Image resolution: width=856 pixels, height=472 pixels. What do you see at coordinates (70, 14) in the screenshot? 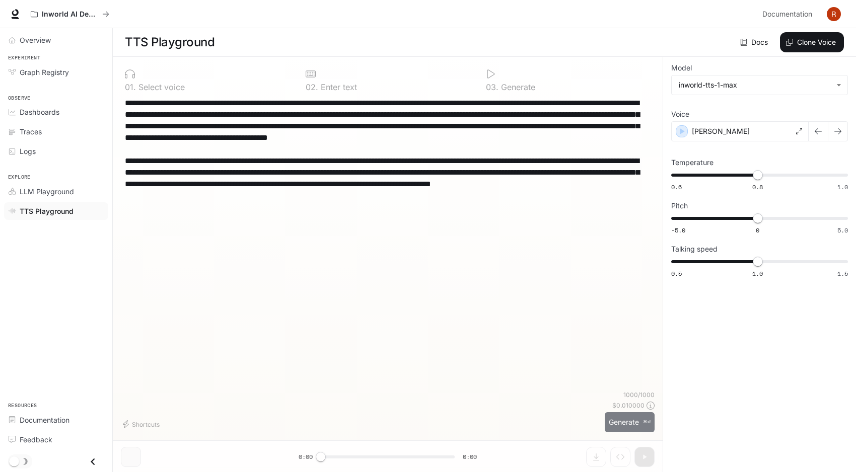
I see `button: All workspaces` at bounding box center [70, 14].